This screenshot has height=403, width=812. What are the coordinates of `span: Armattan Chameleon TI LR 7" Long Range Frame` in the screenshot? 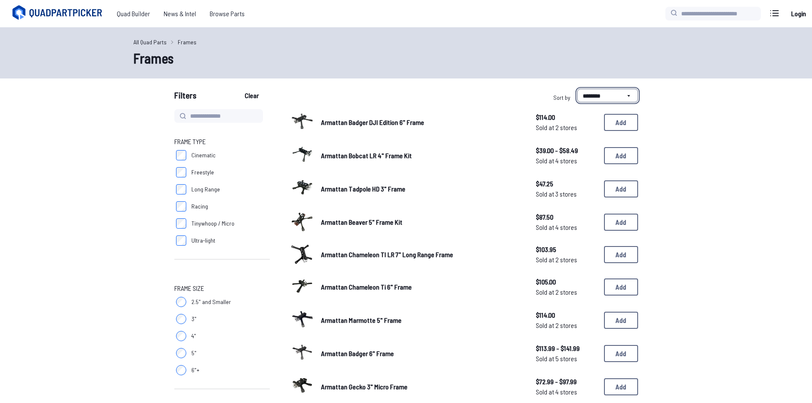 It's located at (387, 254).